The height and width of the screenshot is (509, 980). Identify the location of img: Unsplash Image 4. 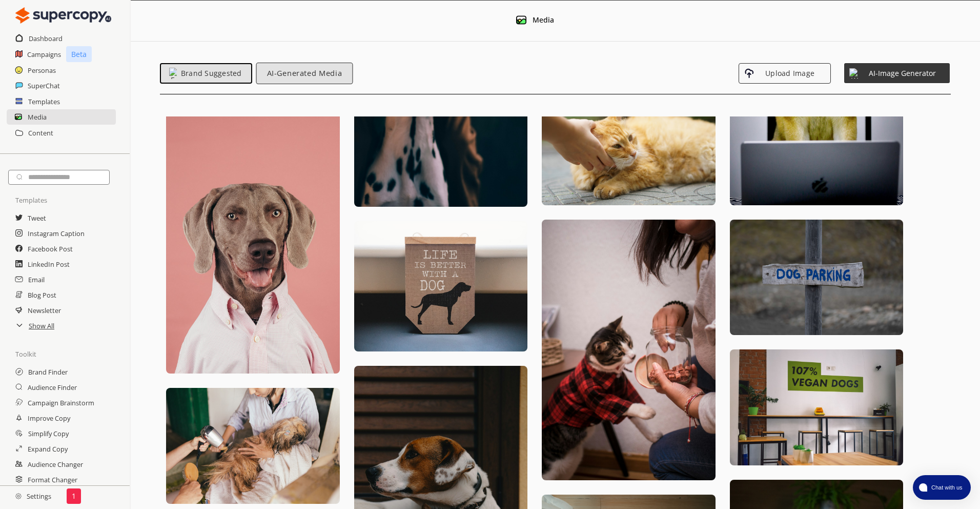
(253, 445).